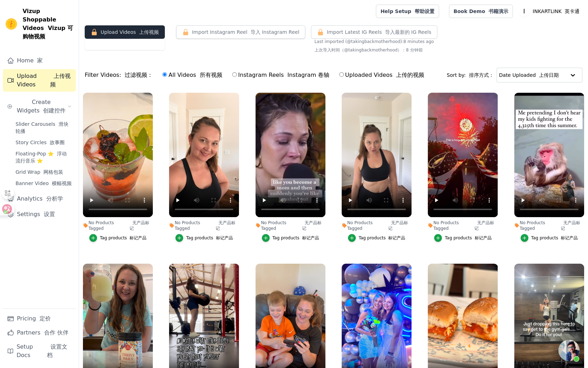  What do you see at coordinates (381, 75) in the screenshot?
I see `label: Uploaded Videos` at bounding box center [381, 75].